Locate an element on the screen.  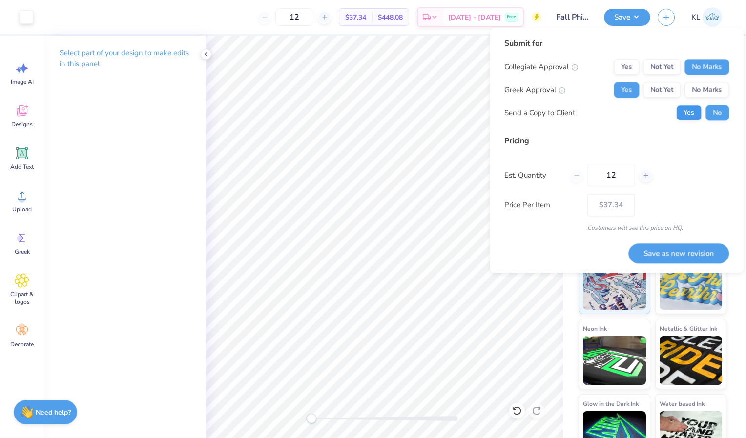
span: Greek is located at coordinates (22, 252).